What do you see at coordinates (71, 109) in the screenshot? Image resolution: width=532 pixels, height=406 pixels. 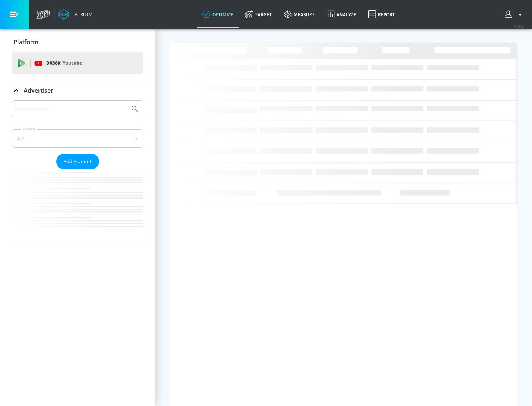 I see `input: Search by name` at bounding box center [71, 109].